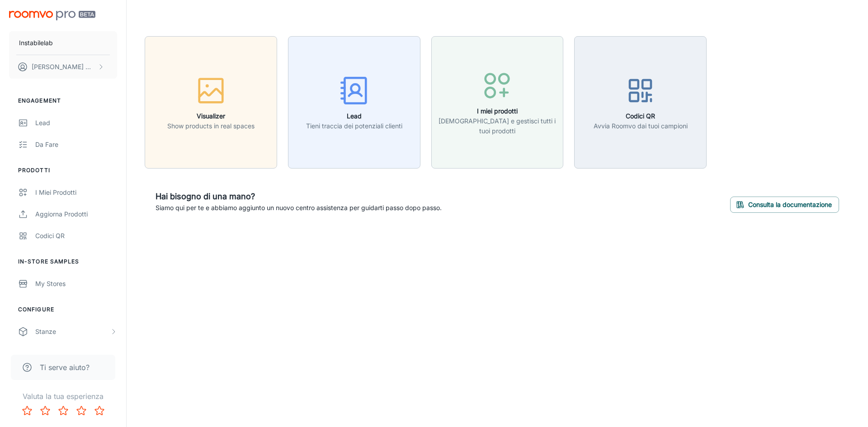 The image size is (868, 427). I want to click on h6: I miei prodotti, so click(497, 111).